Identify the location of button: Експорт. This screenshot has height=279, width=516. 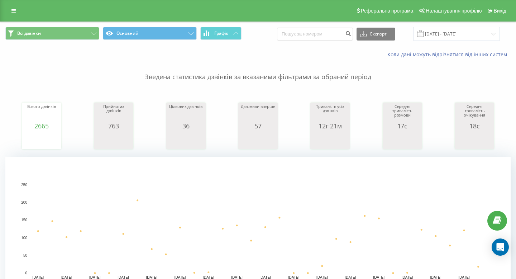
(376, 34).